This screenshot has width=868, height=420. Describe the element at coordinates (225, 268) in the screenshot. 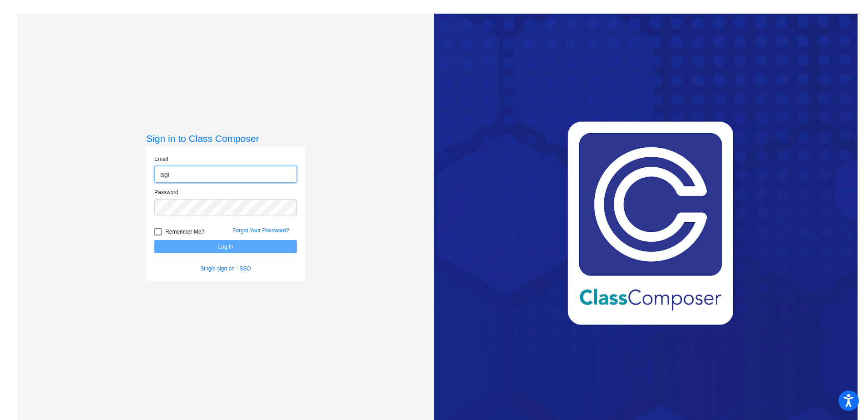

I see `a: Single sign on - SSO` at that location.